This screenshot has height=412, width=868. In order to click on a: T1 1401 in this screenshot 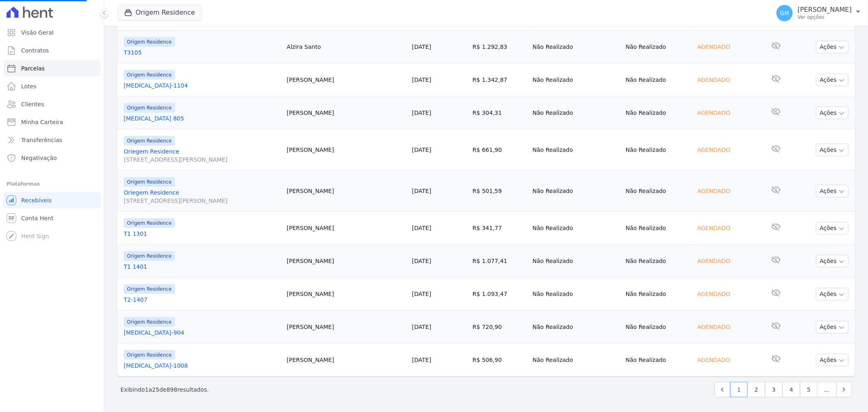, I will do `click(202, 266)`.